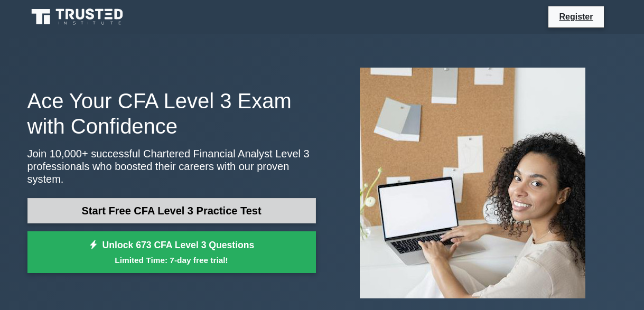  What do you see at coordinates (171, 114) in the screenshot?
I see `h1: Ace Your CFA Level 3 Exam with Confidence` at bounding box center [171, 114].